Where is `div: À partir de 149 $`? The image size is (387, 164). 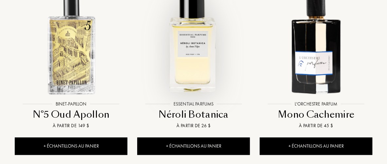 div: À partir de 149 $ is located at coordinates (71, 125).